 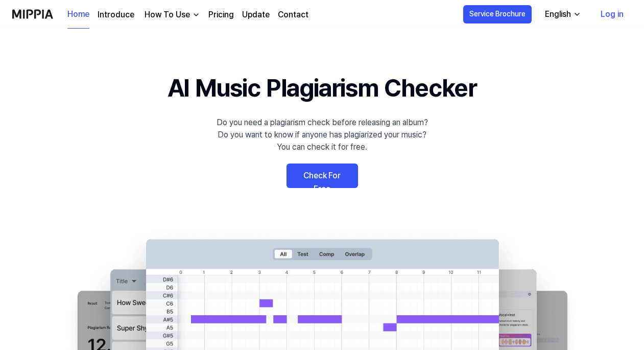 What do you see at coordinates (256, 15) in the screenshot?
I see `a: Update` at bounding box center [256, 15].